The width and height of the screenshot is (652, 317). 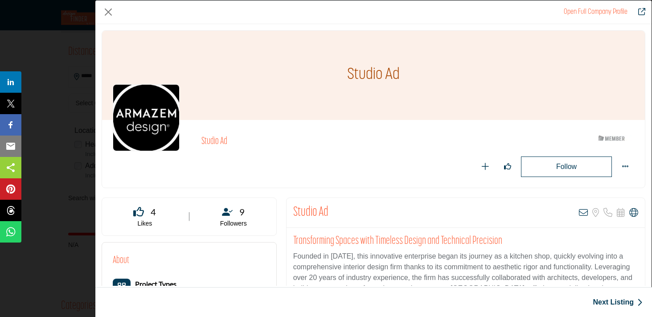 What do you see at coordinates (612, 138) in the screenshot?
I see `img: ASID Members` at bounding box center [612, 138].